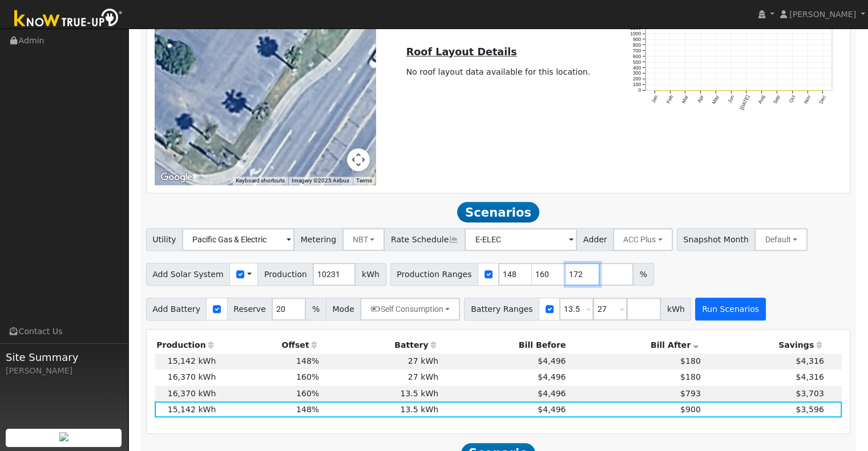 Image resolution: width=868 pixels, height=451 pixels. What do you see at coordinates (730, 309) in the screenshot?
I see `button: Run Scenarios` at bounding box center [730, 309].